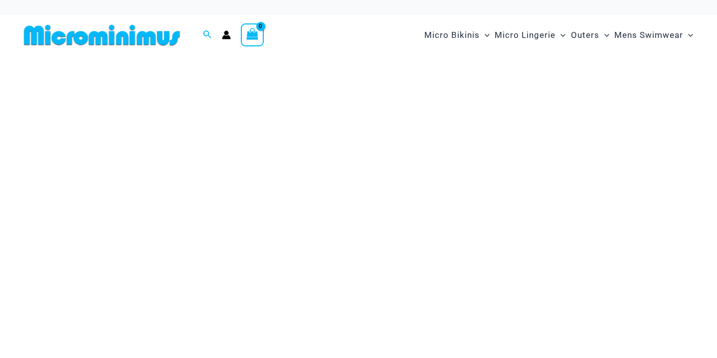 The height and width of the screenshot is (358, 717). What do you see at coordinates (649, 35) in the screenshot?
I see `span: Mens Swimwear` at bounding box center [649, 35].